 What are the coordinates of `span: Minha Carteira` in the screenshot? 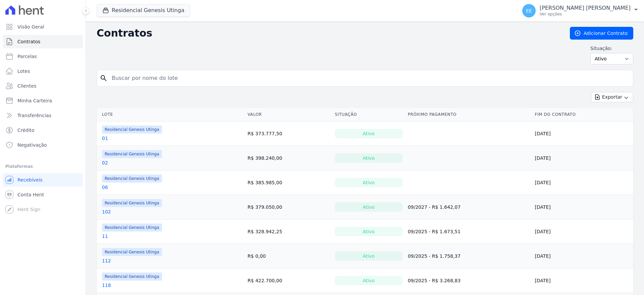 It's located at (34, 101).